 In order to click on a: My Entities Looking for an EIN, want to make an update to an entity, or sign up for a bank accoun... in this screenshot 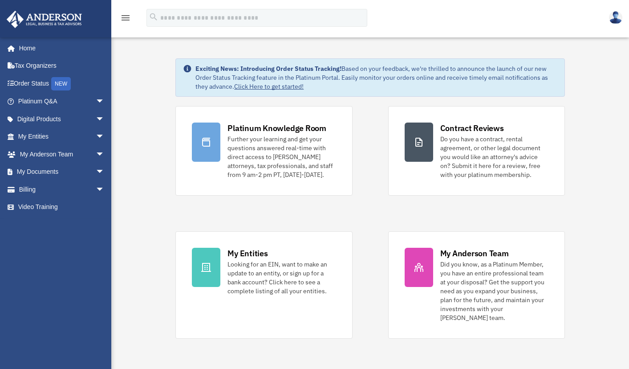, I will do `click(264, 285)`.